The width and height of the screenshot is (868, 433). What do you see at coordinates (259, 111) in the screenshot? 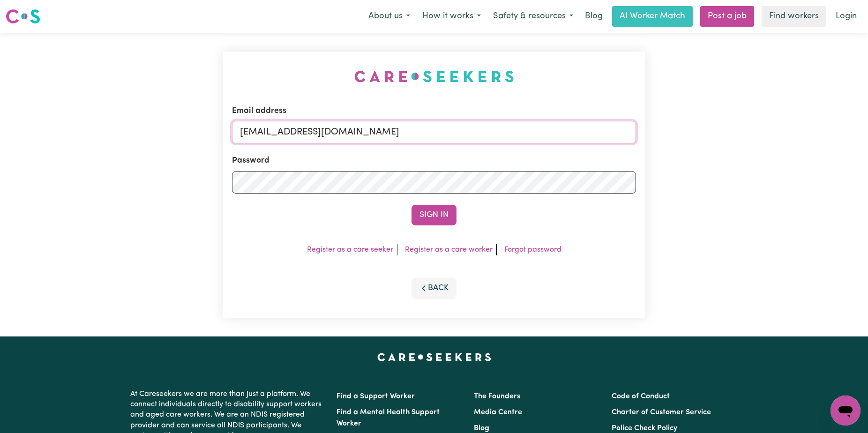
I see `label: Email address` at bounding box center [259, 111].